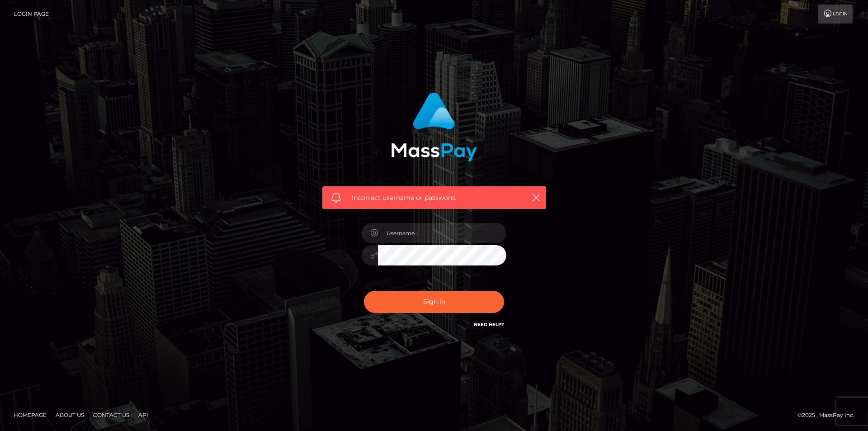 This screenshot has height=431, width=868. Describe the element at coordinates (443, 233) in the screenshot. I see `input: Username...` at that location.